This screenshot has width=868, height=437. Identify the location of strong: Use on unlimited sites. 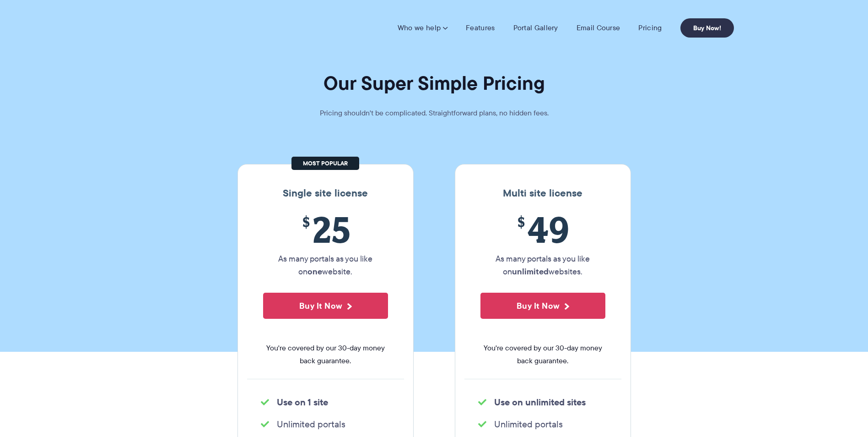
(540, 402).